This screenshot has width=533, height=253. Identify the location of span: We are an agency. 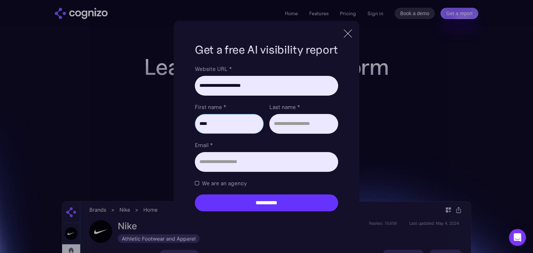
(224, 183).